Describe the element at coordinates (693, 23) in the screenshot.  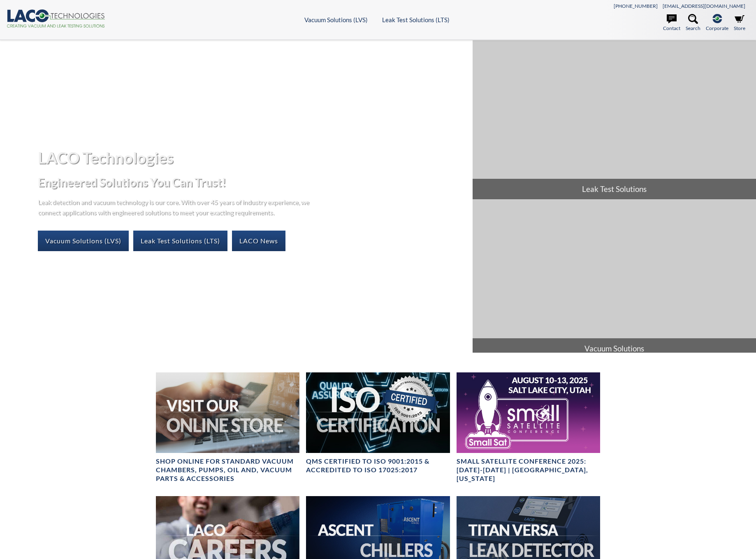
I see `a: Search` at that location.